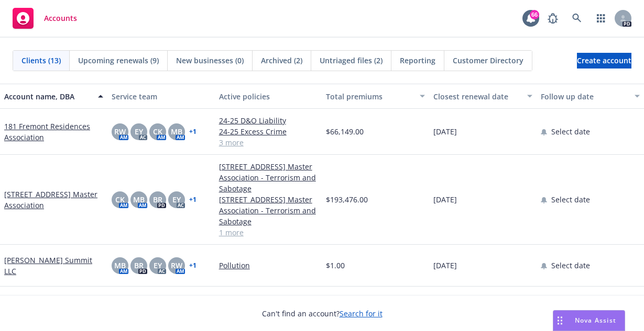  Describe the element at coordinates (118, 61) in the screenshot. I see `span: Upcoming renewals (9)` at that location.